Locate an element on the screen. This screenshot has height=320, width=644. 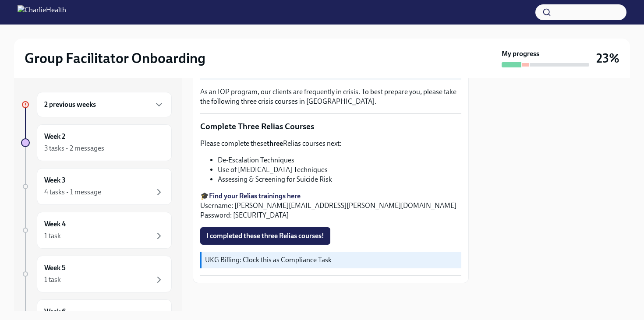
img: CharlieHealth is located at coordinates (41, 12).